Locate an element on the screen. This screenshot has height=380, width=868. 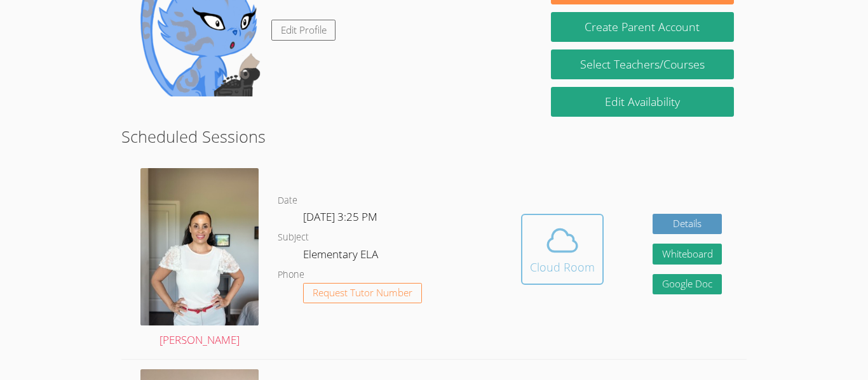
a: Google Doc is located at coordinates (688, 284).